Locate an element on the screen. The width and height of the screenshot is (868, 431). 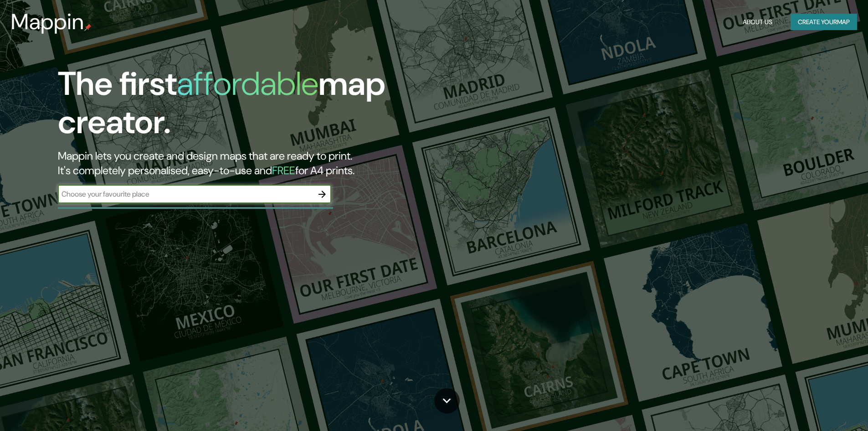
button: About Us is located at coordinates (757, 22).